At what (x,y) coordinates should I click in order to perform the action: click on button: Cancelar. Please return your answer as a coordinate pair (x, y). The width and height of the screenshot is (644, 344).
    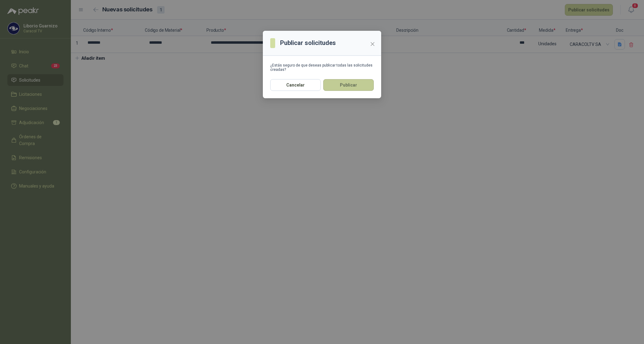
    Looking at the image, I should click on (295, 85).